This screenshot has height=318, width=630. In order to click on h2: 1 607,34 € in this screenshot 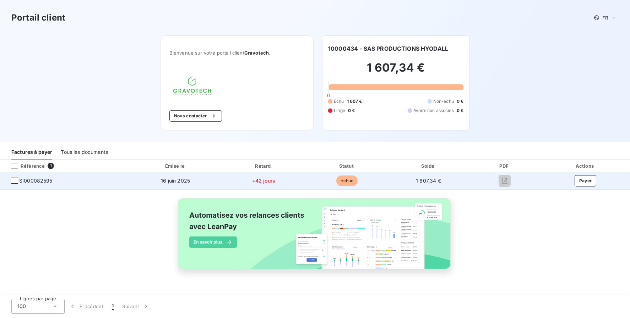, I will do `click(396, 71)`.